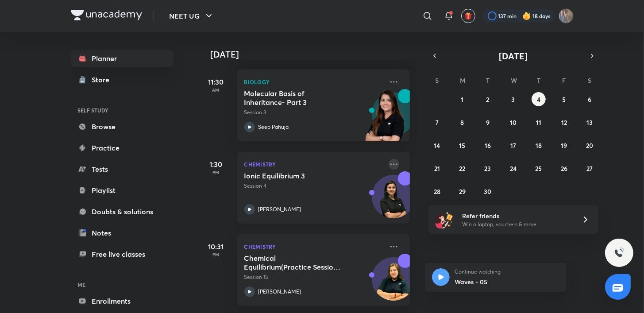 The image size is (644, 313). Describe the element at coordinates (590, 168) in the screenshot. I see `abbr: September 27, 2025` at that location.